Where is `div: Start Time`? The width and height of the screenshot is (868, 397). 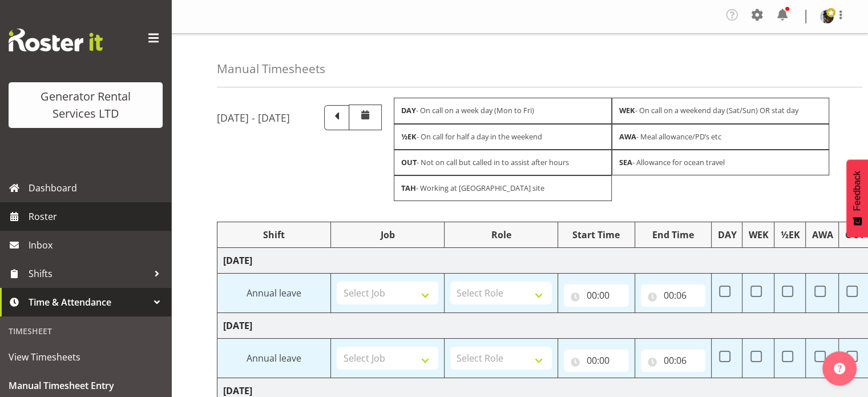
div: Start Time is located at coordinates (597, 235).